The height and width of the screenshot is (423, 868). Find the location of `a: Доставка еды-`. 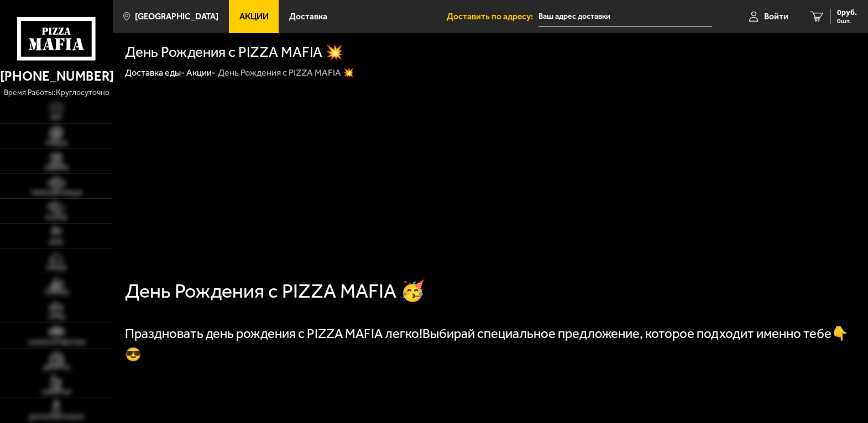

a: Доставка еды- is located at coordinates (155, 72).